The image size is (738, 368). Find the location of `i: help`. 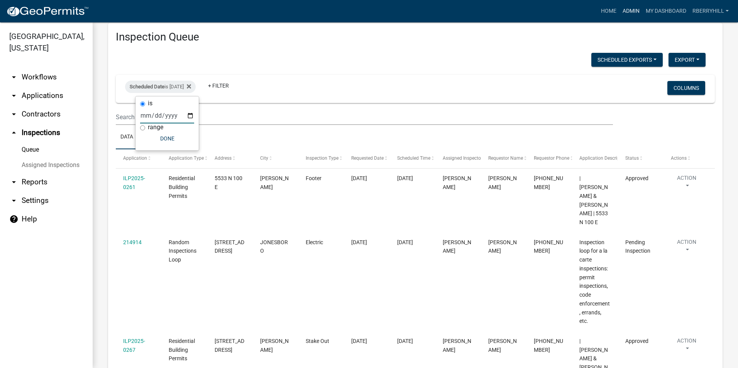

i: help is located at coordinates (14, 219).